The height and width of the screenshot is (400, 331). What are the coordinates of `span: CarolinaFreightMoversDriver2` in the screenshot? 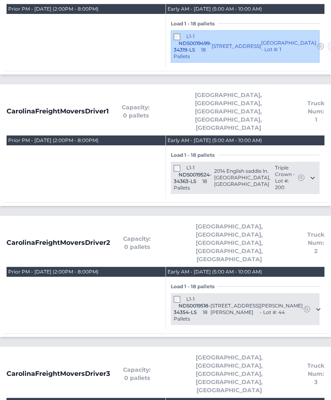 It's located at (58, 243).